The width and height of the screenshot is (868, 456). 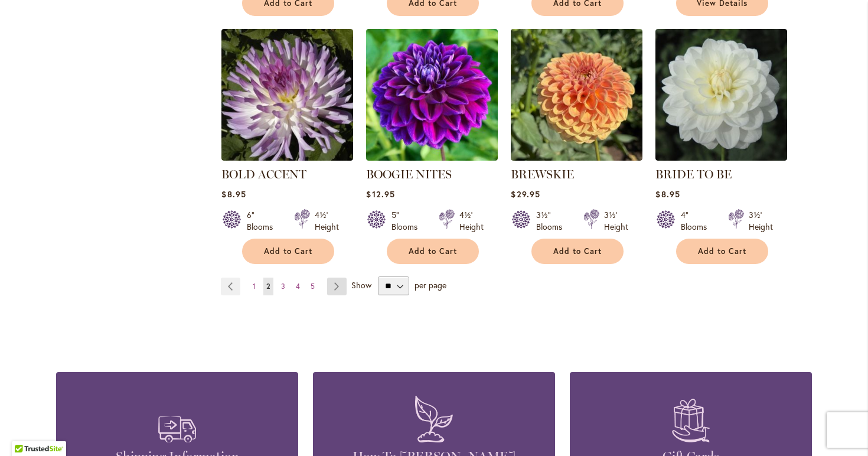 What do you see at coordinates (431, 94) in the screenshot?
I see `img: BOOGIE NITES` at bounding box center [431, 94].